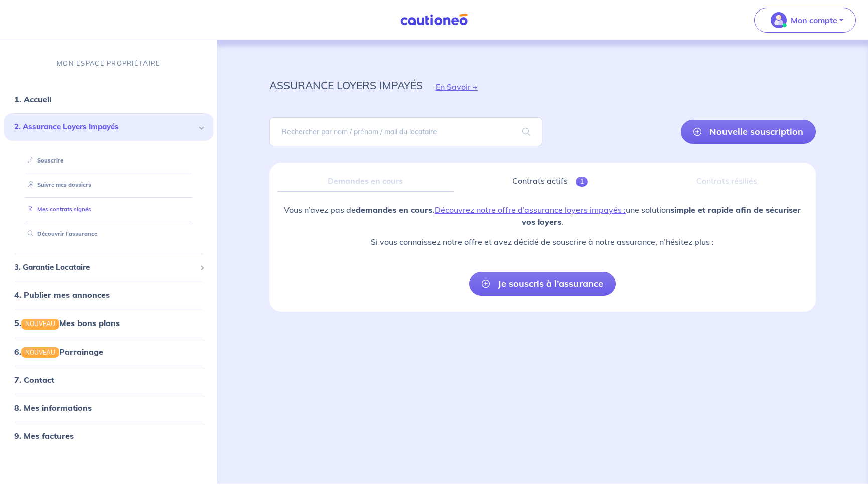 The width and height of the screenshot is (868, 486). I want to click on span: 3. Garantie Locataire, so click(105, 267).